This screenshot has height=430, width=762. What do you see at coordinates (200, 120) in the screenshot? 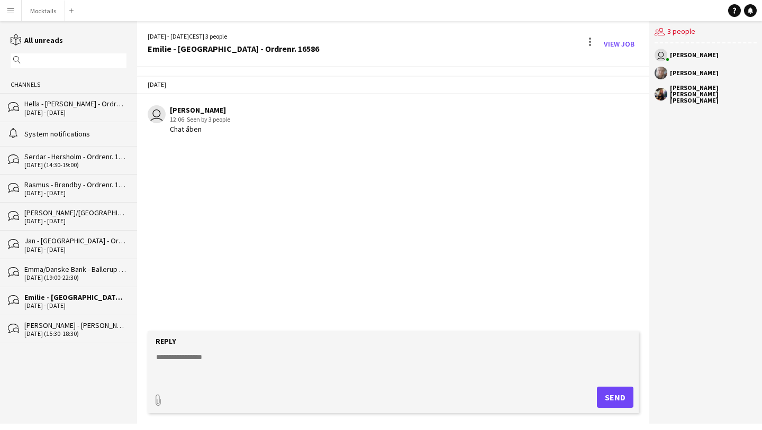
I see `div: 12:06` at bounding box center [200, 120].